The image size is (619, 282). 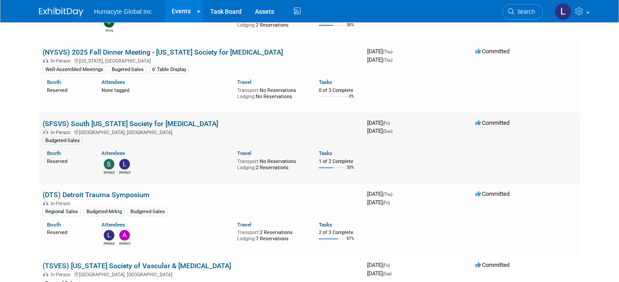 I want to click on td: 0%, so click(x=352, y=100).